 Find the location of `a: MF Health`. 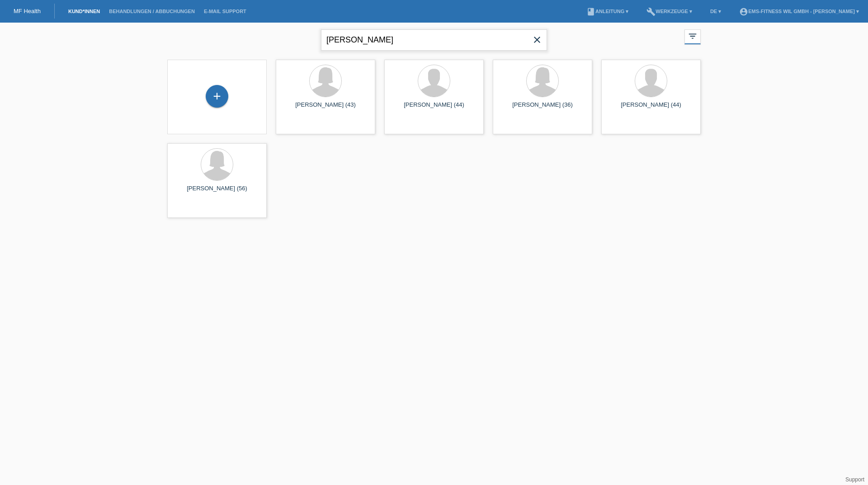

a: MF Health is located at coordinates (27, 11).